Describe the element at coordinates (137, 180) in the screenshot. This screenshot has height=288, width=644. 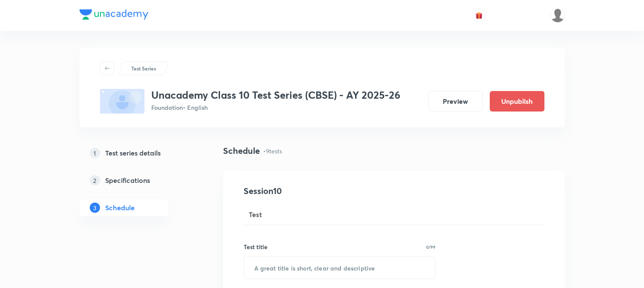
I see `a: 2Specifications` at that location.